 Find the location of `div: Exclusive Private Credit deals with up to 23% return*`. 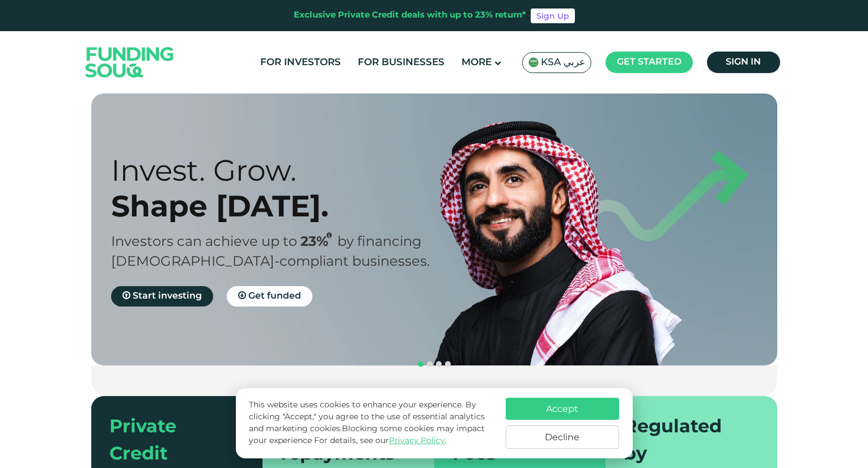

div: Exclusive Private Credit deals with up to 23% return* is located at coordinates (410, 15).